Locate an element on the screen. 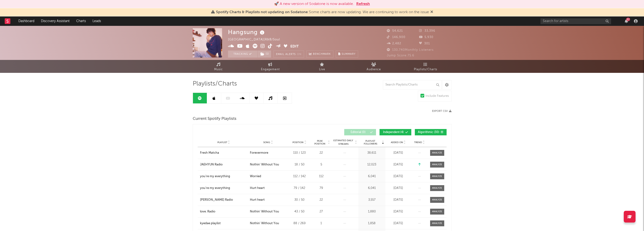 The height and width of the screenshot is (231, 644). div: 79 is located at coordinates (321, 188).